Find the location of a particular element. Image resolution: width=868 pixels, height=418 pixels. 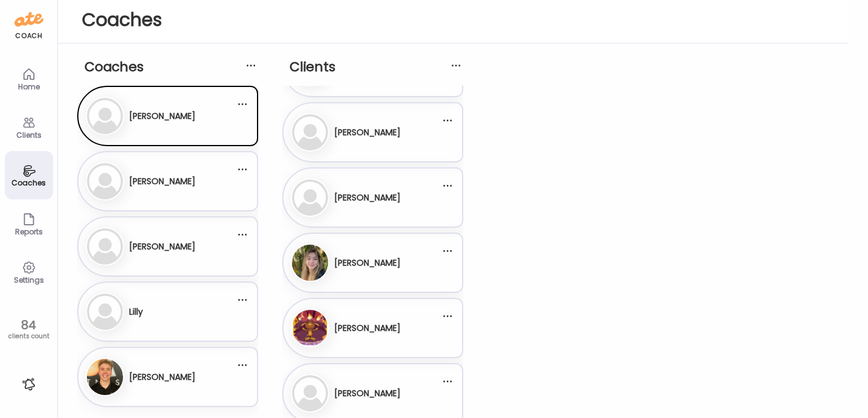

div: Reports is located at coordinates (29, 231).